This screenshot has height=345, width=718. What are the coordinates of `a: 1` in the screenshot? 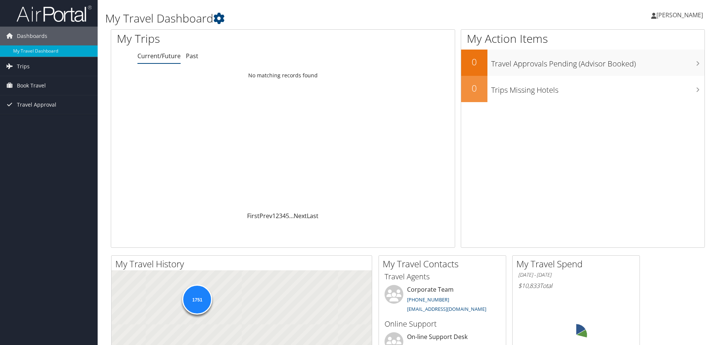 It's located at (274, 216).